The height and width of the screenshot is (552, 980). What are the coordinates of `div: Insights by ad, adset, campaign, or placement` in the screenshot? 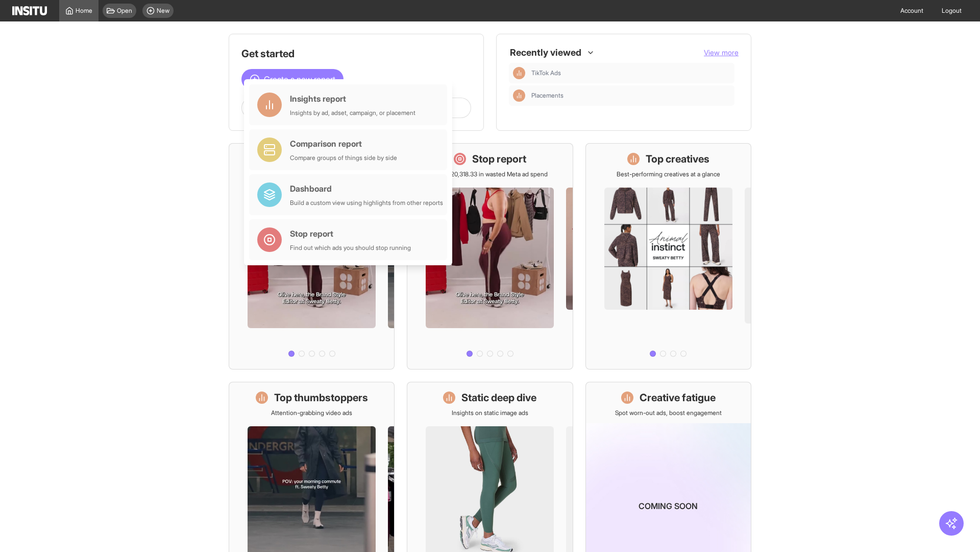 It's located at (353, 113).